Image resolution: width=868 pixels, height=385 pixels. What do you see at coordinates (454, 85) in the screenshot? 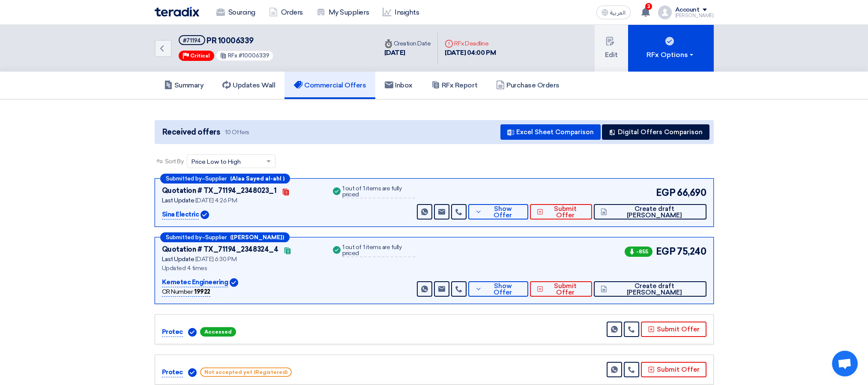
I see `h5: RFx Report` at bounding box center [454, 85].